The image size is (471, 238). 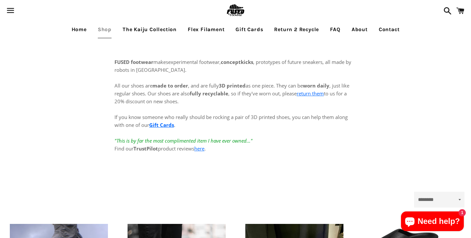 What do you see at coordinates (105, 29) in the screenshot?
I see `a: Shop` at bounding box center [105, 29].